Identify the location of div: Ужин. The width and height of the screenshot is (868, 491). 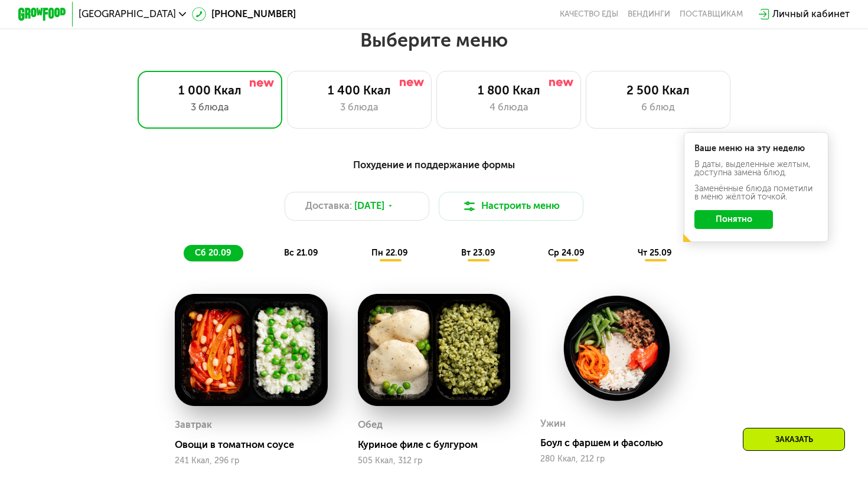
(552, 424).